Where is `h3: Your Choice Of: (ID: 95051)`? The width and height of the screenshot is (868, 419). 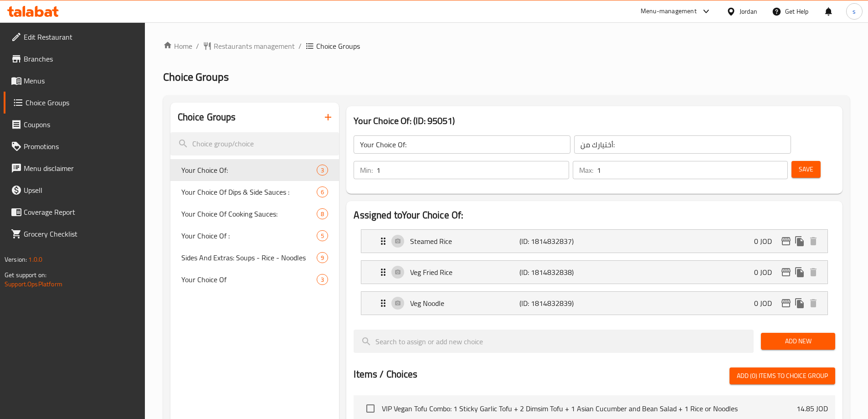
h3: Your Choice Of: (ID: 95051) is located at coordinates (594, 121).